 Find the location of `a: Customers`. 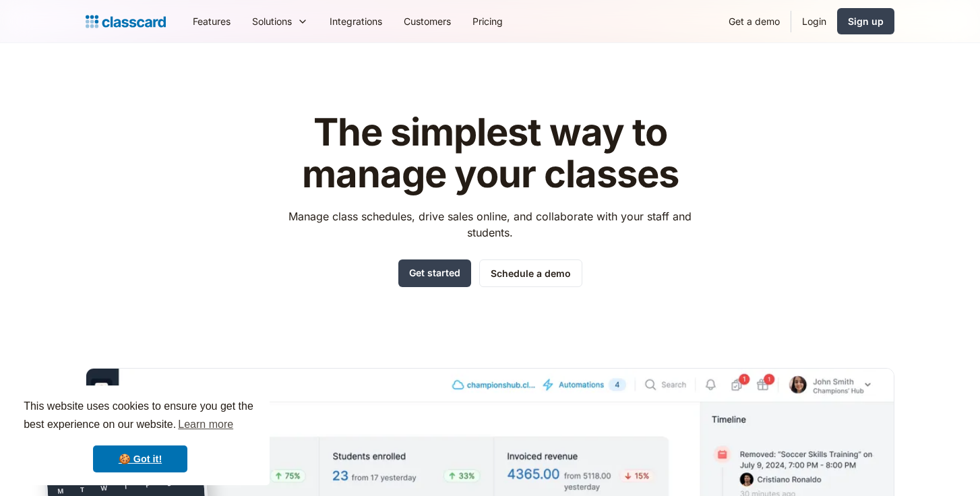

a: Customers is located at coordinates (427, 21).